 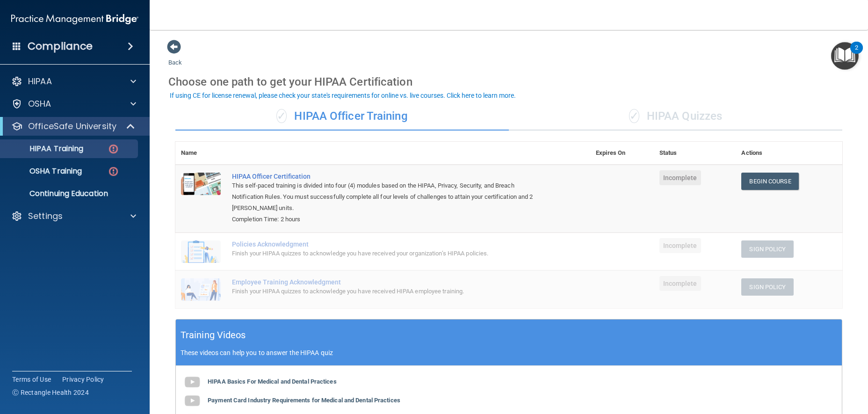 What do you see at coordinates (73, 81) in the screenshot?
I see `a: HIPAA` at bounding box center [73, 81].